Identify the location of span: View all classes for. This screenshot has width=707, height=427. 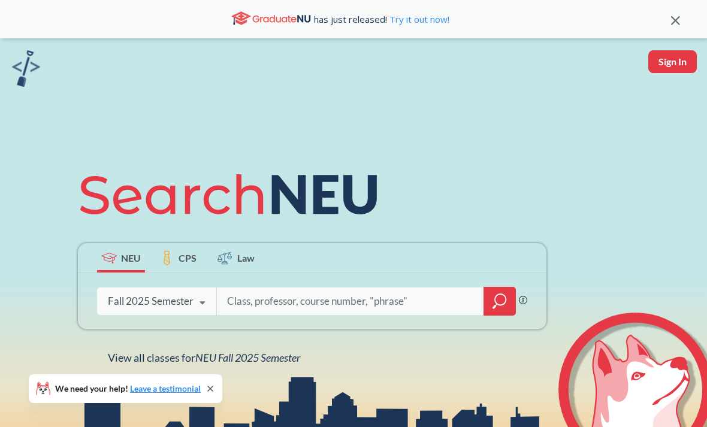
(204, 358).